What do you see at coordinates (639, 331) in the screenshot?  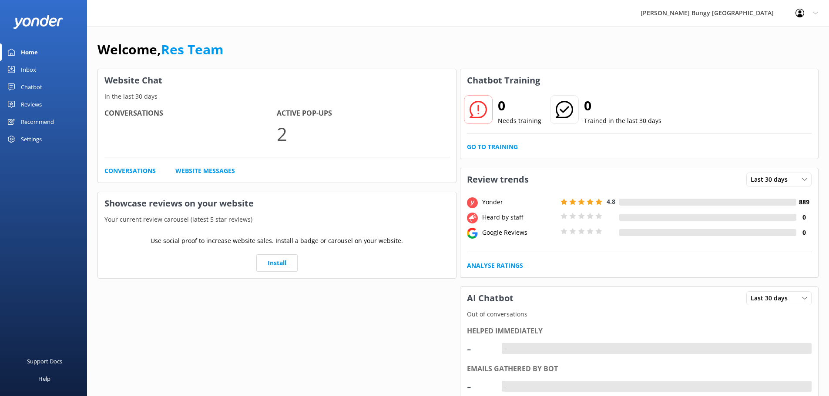 I see `div: Helped immediately` at bounding box center [639, 331].